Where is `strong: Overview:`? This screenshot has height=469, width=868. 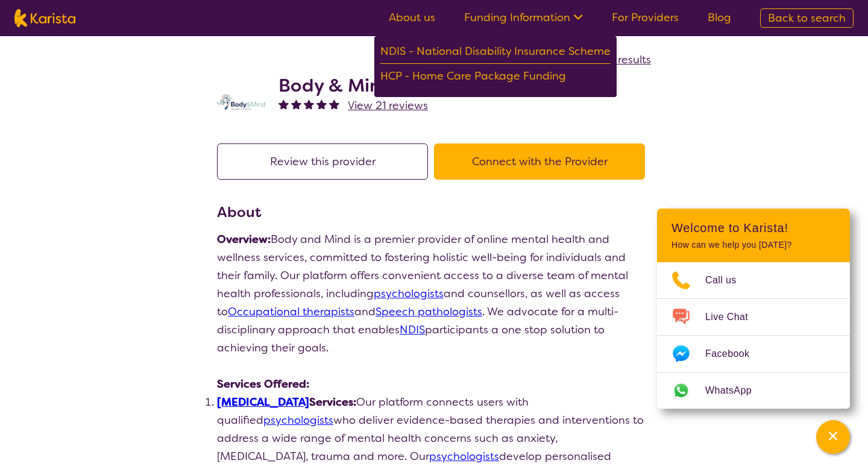
strong: Overview: is located at coordinates (244, 239).